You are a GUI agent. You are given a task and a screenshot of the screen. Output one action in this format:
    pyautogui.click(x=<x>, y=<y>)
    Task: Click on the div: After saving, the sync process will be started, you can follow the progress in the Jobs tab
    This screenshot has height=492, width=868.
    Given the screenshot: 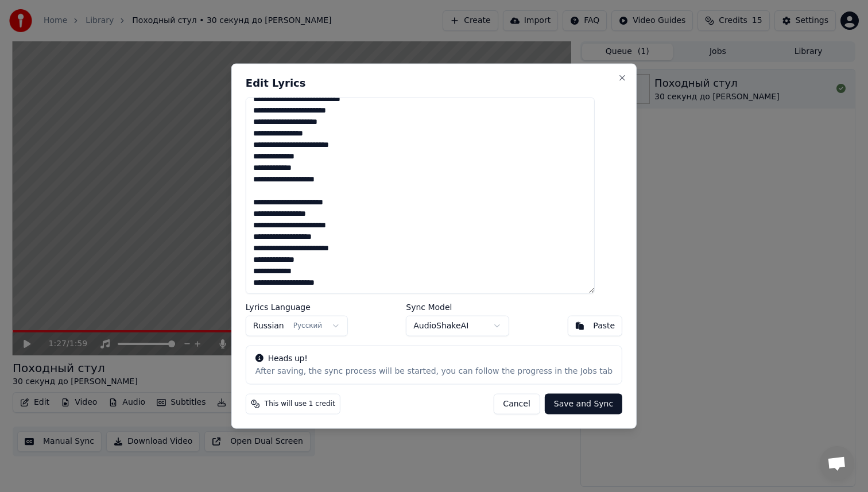 What is the action you would take?
    pyautogui.click(x=434, y=371)
    